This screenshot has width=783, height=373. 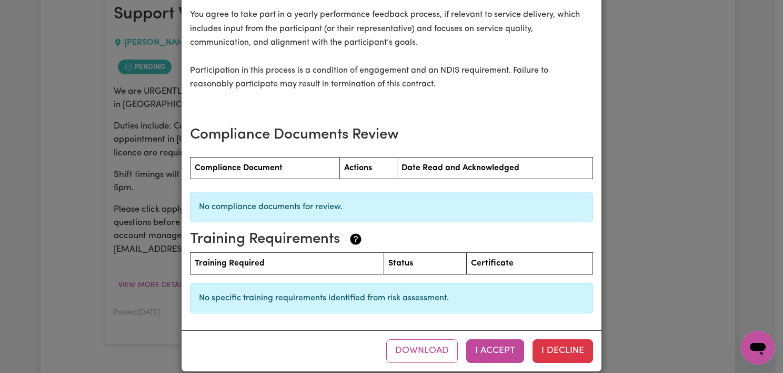 I want to click on button: Download contract, so click(x=422, y=350).